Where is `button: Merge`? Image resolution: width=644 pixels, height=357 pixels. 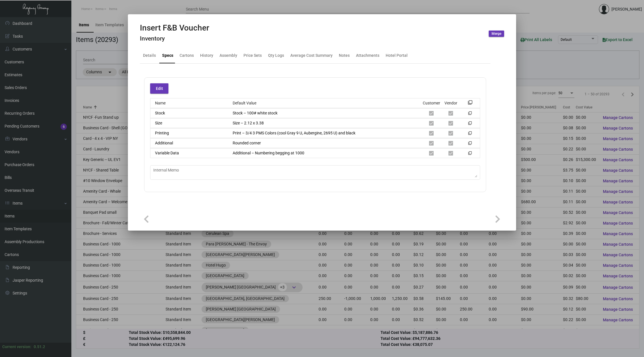 button: Merge is located at coordinates (496, 34).